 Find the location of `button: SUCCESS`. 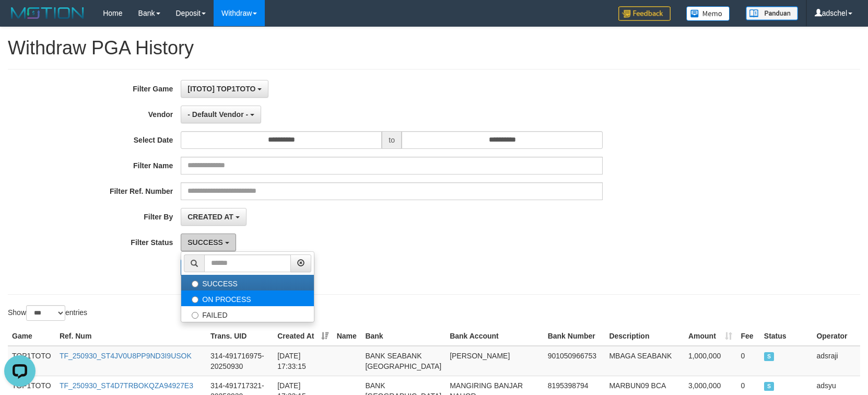

button: SUCCESS is located at coordinates (209, 243).